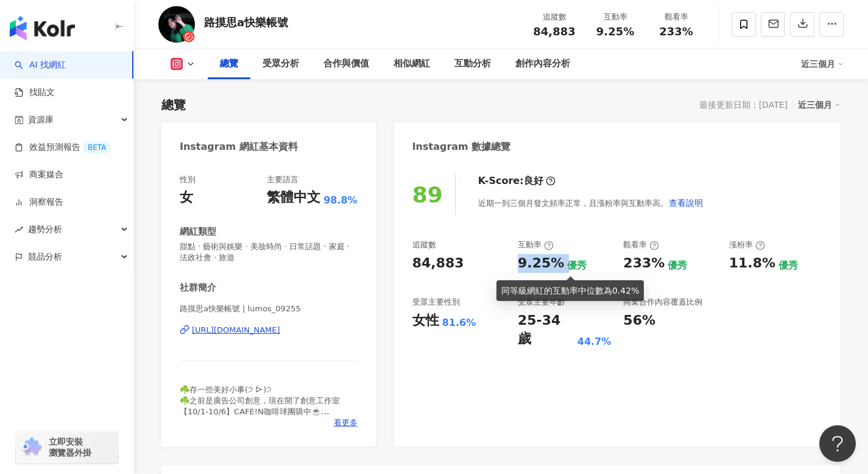 This screenshot has width=868, height=474. What do you see at coordinates (615, 31) in the screenshot?
I see `span: 9.25%` at bounding box center [615, 31].